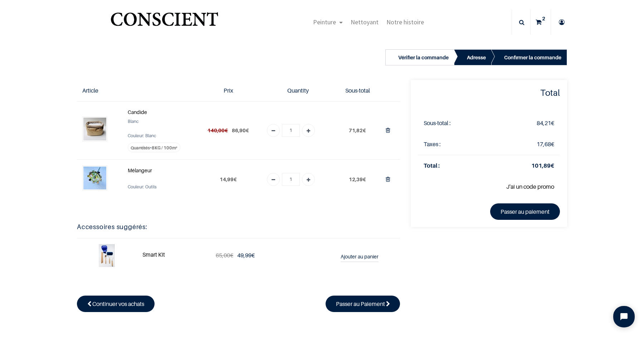 The height and width of the screenshot is (346, 644). What do you see at coordinates (544, 144) in the screenshot?
I see `span: 17,68` at bounding box center [544, 144].